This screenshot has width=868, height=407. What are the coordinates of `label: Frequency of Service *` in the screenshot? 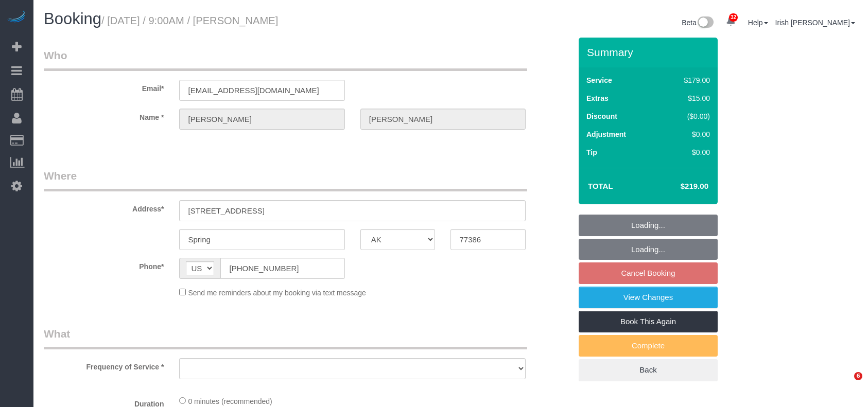 It's located at (104, 365).